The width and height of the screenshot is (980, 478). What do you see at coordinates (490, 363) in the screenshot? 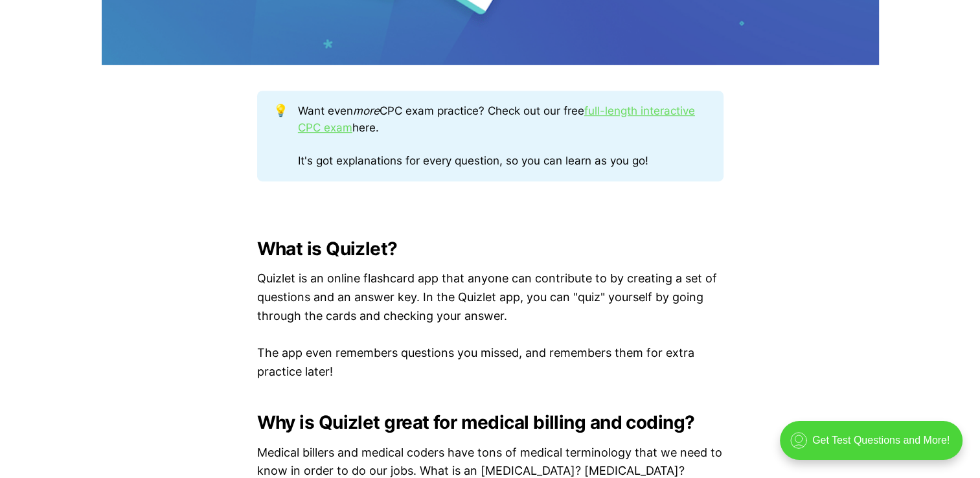
I see `p: The app even remembers questions you missed, and remembers them for extra practice later!` at bounding box center [490, 363].